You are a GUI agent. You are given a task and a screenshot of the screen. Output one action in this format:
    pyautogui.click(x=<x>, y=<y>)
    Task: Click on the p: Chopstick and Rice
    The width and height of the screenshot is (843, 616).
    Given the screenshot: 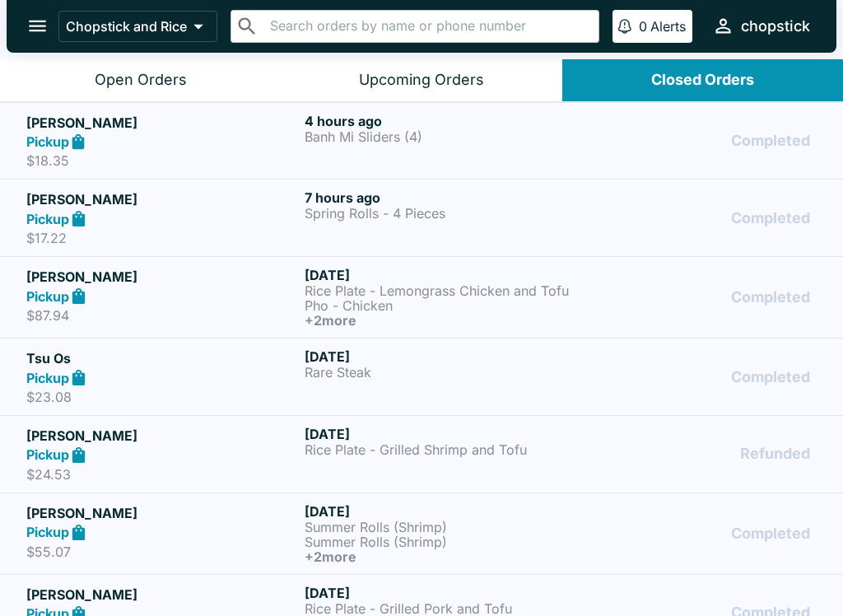 What is the action you would take?
    pyautogui.click(x=126, y=26)
    